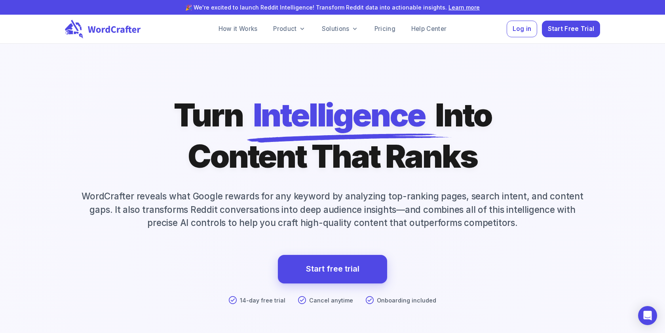  Describe the element at coordinates (290, 29) in the screenshot. I see `a: Product` at that location.